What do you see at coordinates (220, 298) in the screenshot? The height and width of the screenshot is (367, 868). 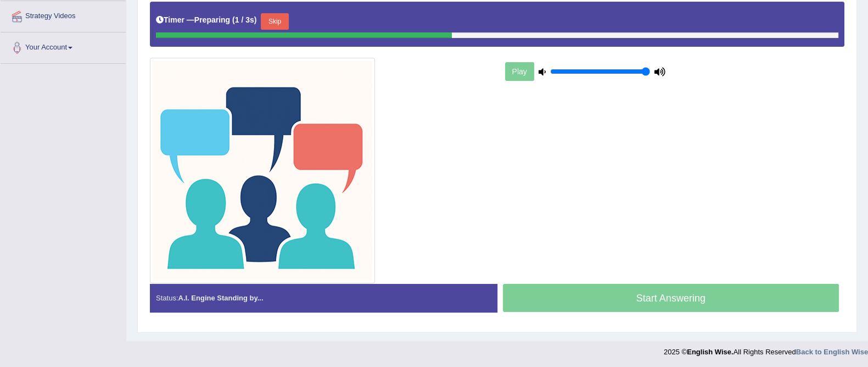 I see `strong: A.I. Engine Standing by...` at bounding box center [220, 298].